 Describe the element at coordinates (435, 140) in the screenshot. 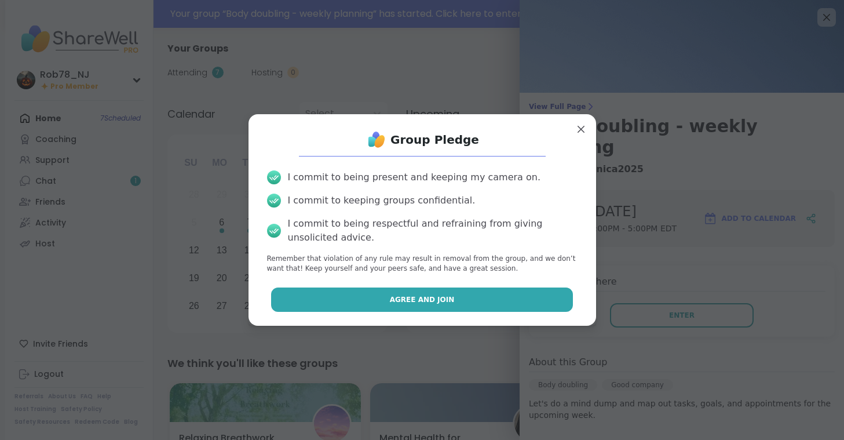

I see `h1: Group Pledge` at that location.